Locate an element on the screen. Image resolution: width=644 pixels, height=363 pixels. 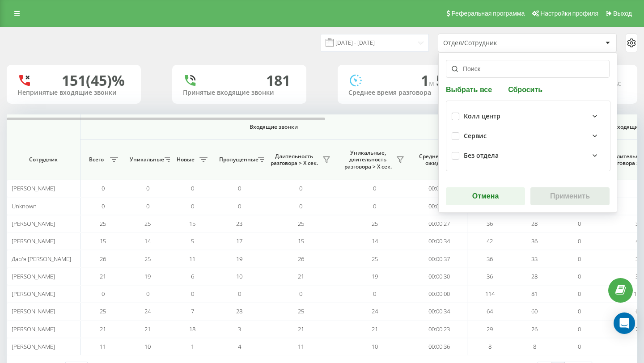
span: 23 is located at coordinates (239, 223).